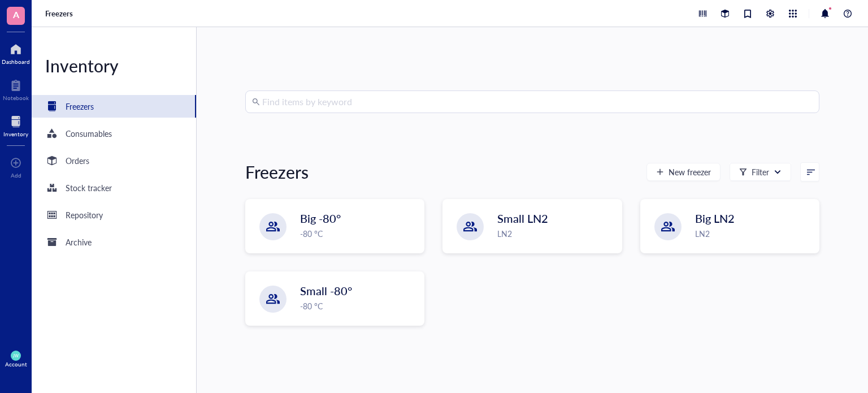 This screenshot has width=868, height=393. What do you see at coordinates (89, 188) in the screenshot?
I see `div: Stock tracker` at bounding box center [89, 188].